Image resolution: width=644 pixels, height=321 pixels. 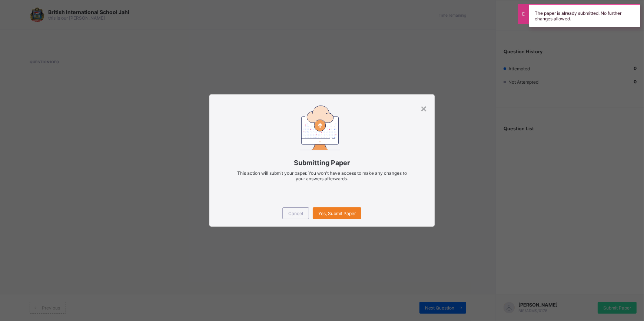 What do you see at coordinates (585, 15) in the screenshot?
I see `div: The paper is already submitted. No further changes allowed.` at bounding box center [585, 15].